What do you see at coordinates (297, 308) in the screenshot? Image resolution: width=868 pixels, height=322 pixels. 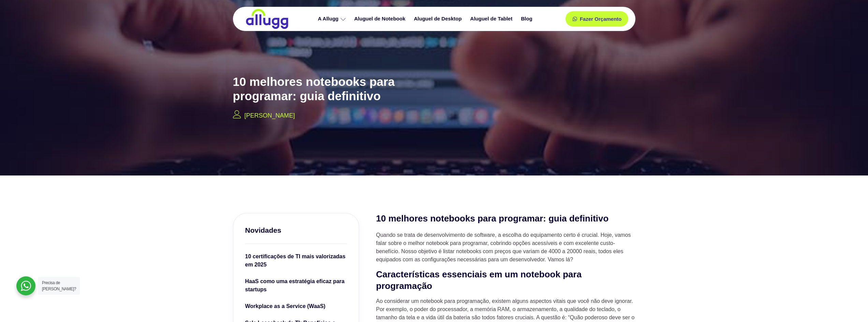 I see `span: Workplace as a Service (WaaS)` at bounding box center [297, 308].